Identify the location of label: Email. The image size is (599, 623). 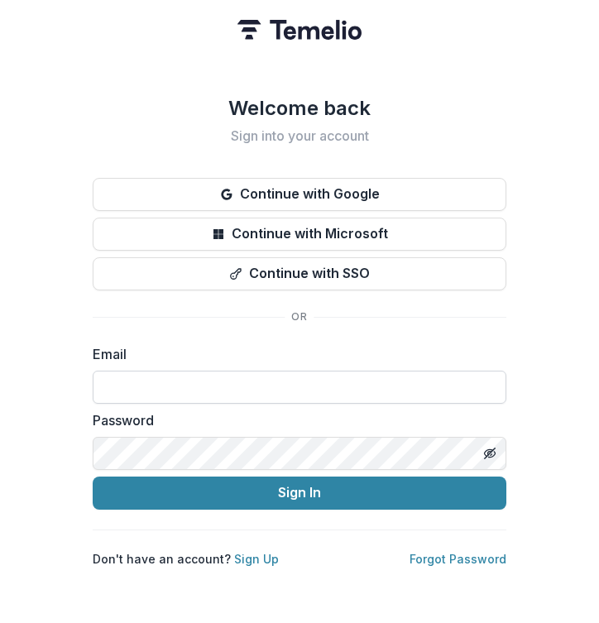
(294, 354).